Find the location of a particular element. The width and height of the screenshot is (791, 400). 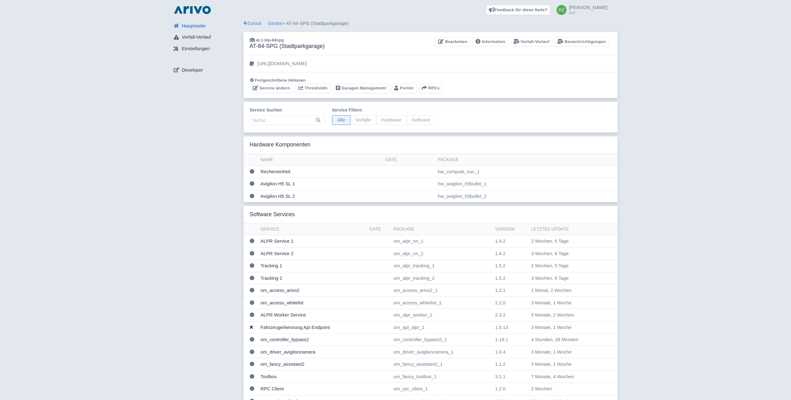

span: at-1-bip-84spg is located at coordinates (270, 40).